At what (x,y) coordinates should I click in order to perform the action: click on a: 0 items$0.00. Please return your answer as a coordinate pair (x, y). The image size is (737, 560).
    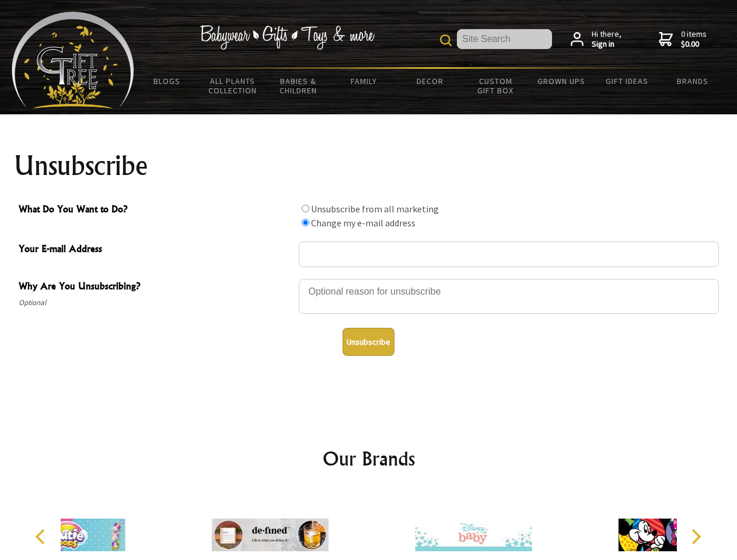
    Looking at the image, I should click on (683, 39).